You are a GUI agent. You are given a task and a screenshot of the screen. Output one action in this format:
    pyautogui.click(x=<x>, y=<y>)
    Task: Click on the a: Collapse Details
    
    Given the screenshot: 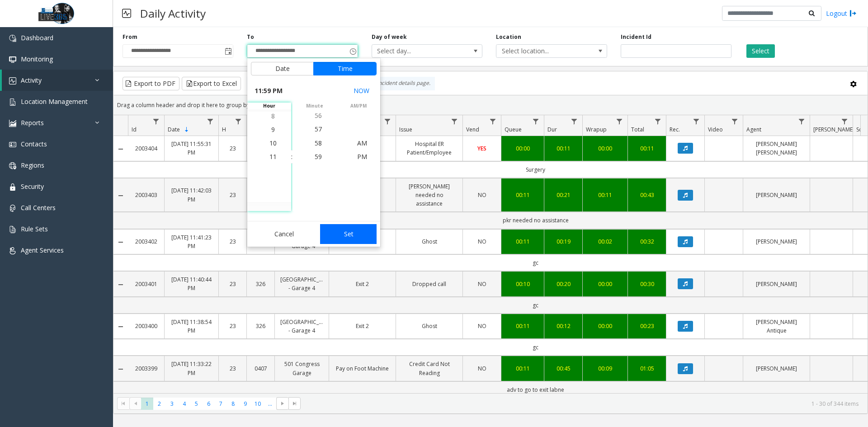 What is the action you would take?
    pyautogui.click(x=121, y=195)
    